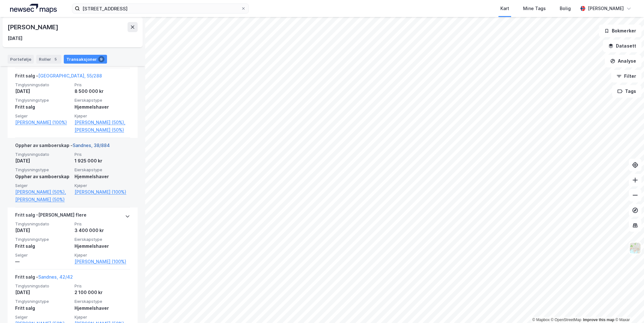 Image resolution: width=644 pixels, height=323 pixels. Describe the element at coordinates (91, 145) in the screenshot. I see `a: Sandnes, 38/884` at that location.